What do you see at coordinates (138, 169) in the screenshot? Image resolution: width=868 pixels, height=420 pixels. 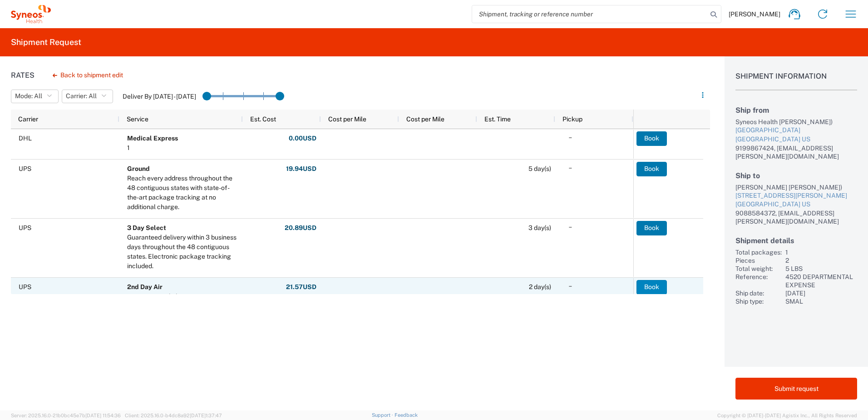 I see `b: Ground` at bounding box center [138, 169].